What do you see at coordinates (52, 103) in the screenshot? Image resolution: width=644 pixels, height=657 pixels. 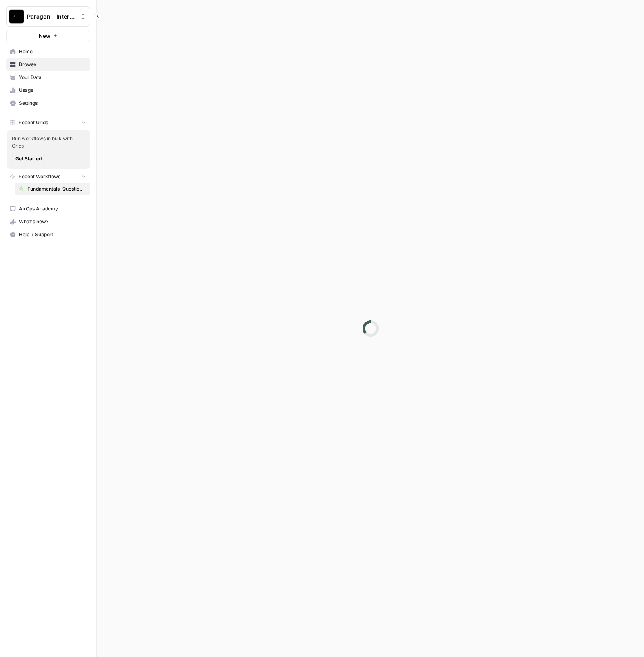 I see `span: Settings` at bounding box center [52, 103].